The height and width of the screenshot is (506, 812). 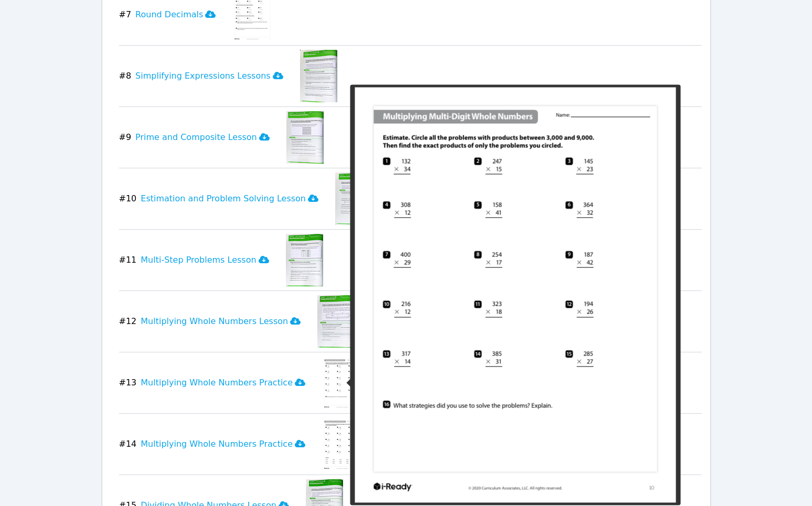 I want to click on button: #9Prime and Composite Lesson, so click(x=199, y=137).